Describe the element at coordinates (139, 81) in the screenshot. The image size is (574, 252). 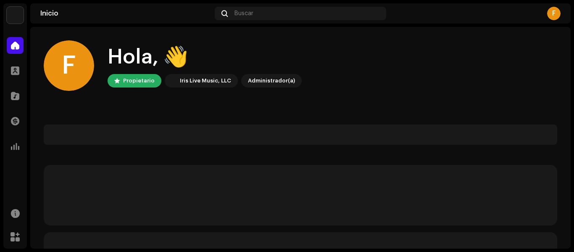
I see `div: Propietario` at that location.